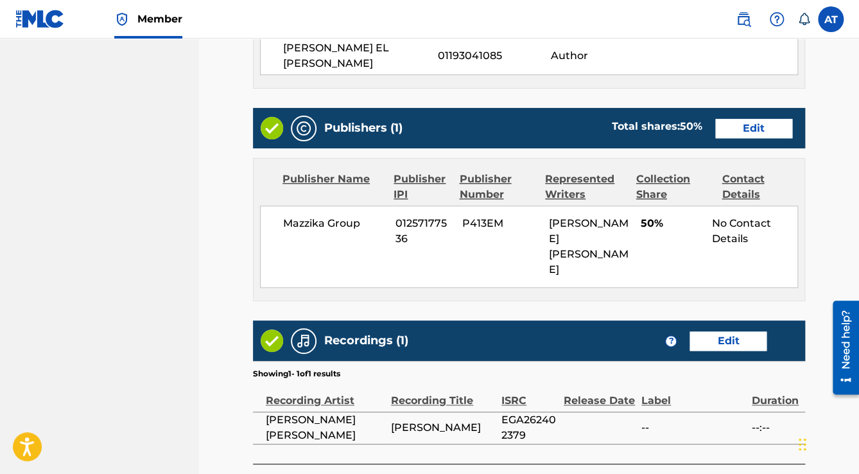 This screenshot has height=474, width=859. Describe the element at coordinates (759, 187) in the screenshot. I see `div: Contact Details` at that location.